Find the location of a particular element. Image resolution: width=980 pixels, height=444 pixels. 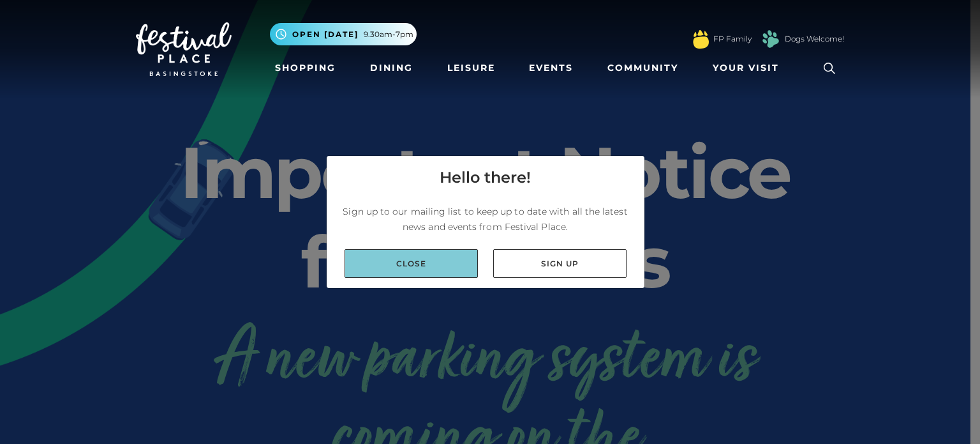

a: FP Family is located at coordinates (733, 39).